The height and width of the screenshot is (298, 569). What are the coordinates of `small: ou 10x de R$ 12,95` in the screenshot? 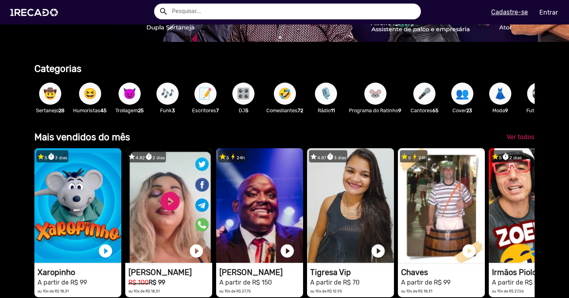 It's located at (326, 291).